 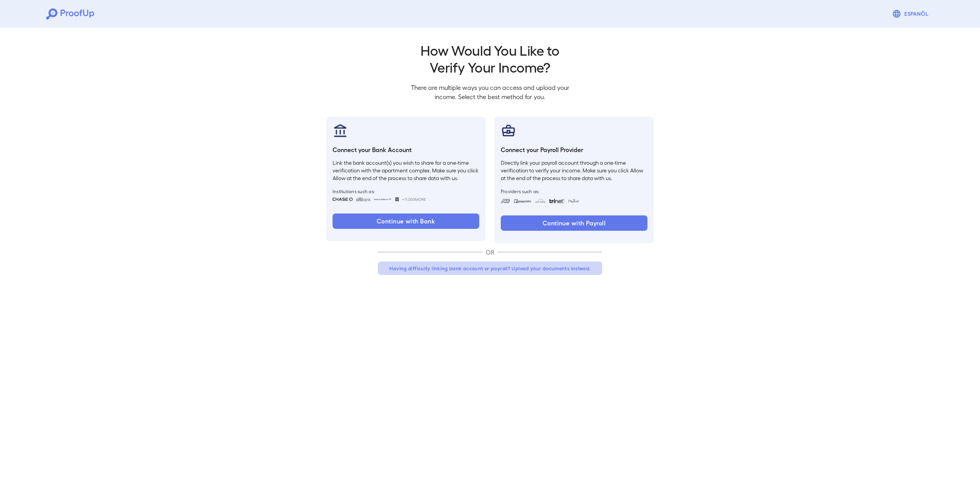 I want to click on img: payrollProvider.svg, so click(x=508, y=131).